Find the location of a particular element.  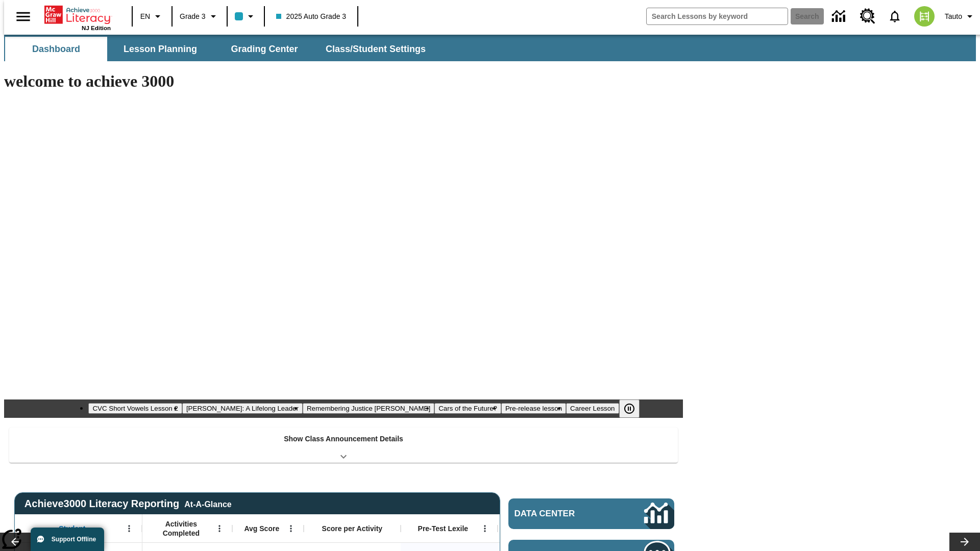

span: Activities Completed is located at coordinates (181, 528).